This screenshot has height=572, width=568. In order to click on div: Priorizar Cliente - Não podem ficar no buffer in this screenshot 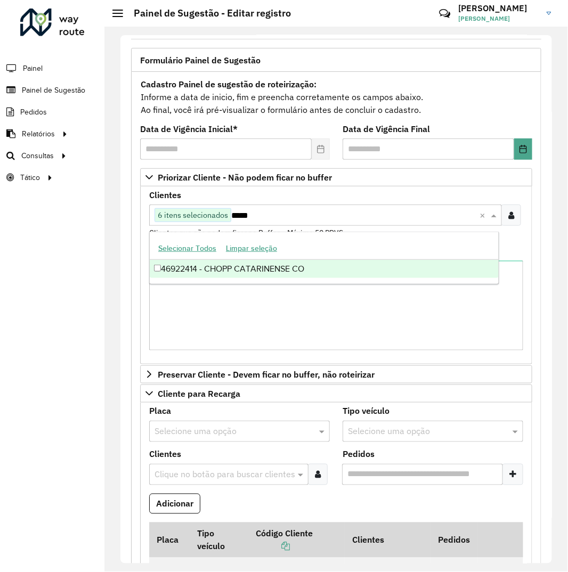, I will do `click(336, 275)`.